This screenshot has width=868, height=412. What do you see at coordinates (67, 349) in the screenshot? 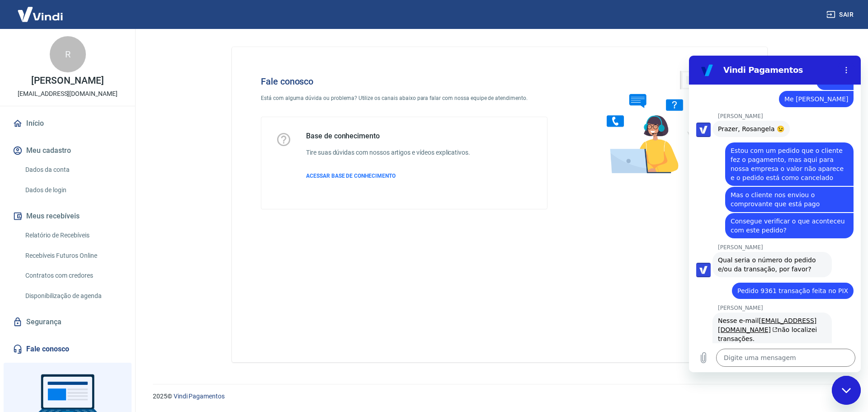
I see `a: Fale conosco` at bounding box center [67, 349].